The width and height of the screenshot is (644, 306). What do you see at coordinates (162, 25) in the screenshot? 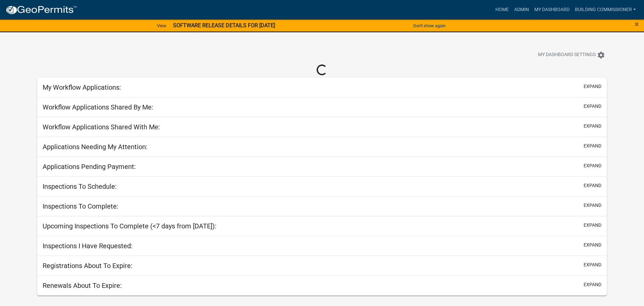
I see `a: View` at bounding box center [162, 25].